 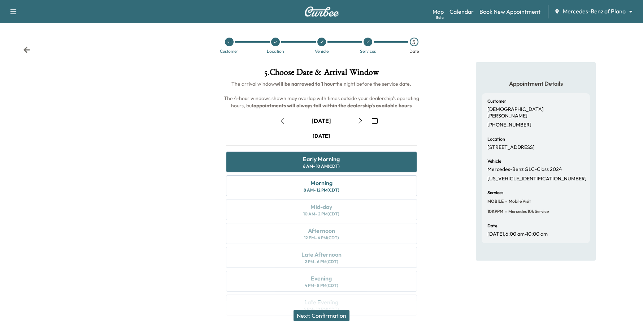 What do you see at coordinates (462, 12) in the screenshot?
I see `a: Calendar` at bounding box center [462, 12].